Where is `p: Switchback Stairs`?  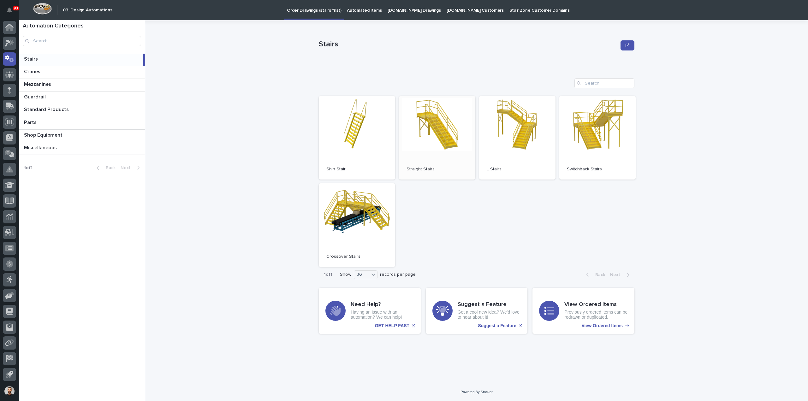 p: Switchback Stairs is located at coordinates (598, 169).